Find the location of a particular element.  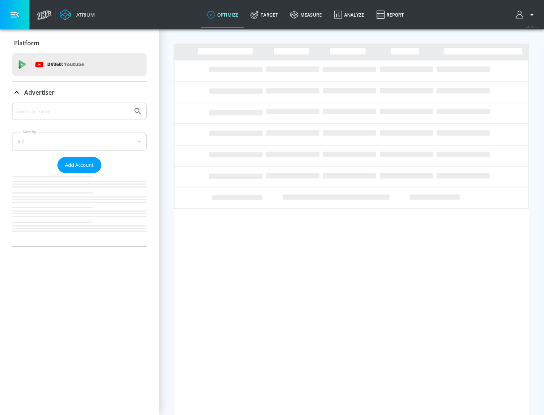

nav: list of Advertiser is located at coordinates (79, 210).